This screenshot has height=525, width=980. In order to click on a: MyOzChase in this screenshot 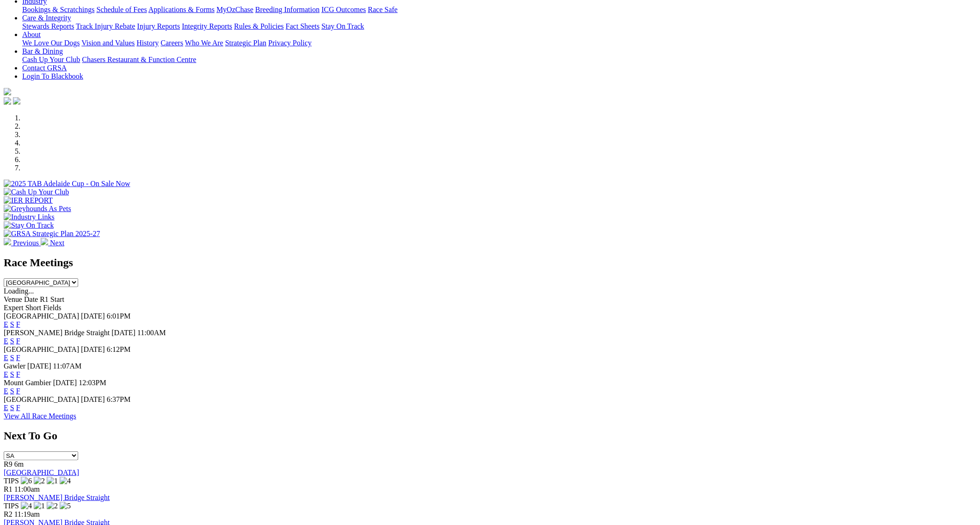, I will do `click(235, 9)`.